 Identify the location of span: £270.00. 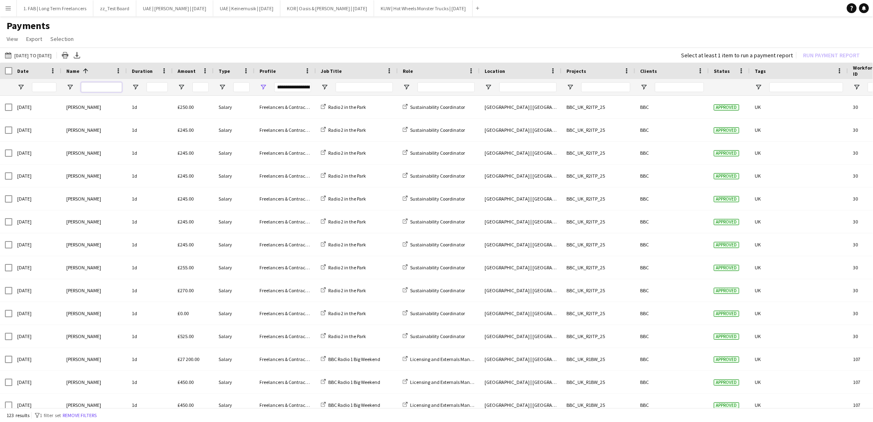
(185, 290).